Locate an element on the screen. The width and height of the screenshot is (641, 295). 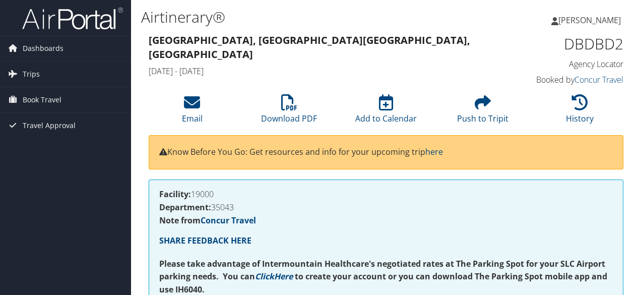
h4: 19000 is located at coordinates (386, 194).